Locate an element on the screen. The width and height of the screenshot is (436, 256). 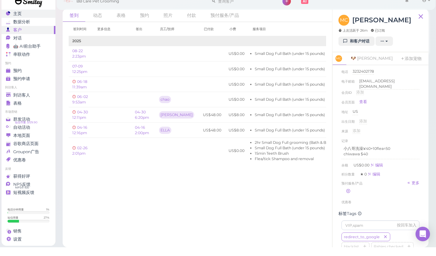
div: 3232402178 is located at coordinates (363, 80).